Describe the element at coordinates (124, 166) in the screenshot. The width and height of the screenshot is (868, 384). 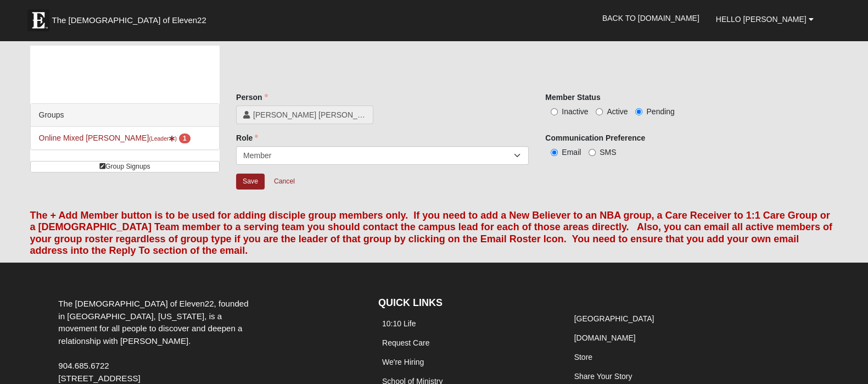
I see `a: Group Signups` at that location.